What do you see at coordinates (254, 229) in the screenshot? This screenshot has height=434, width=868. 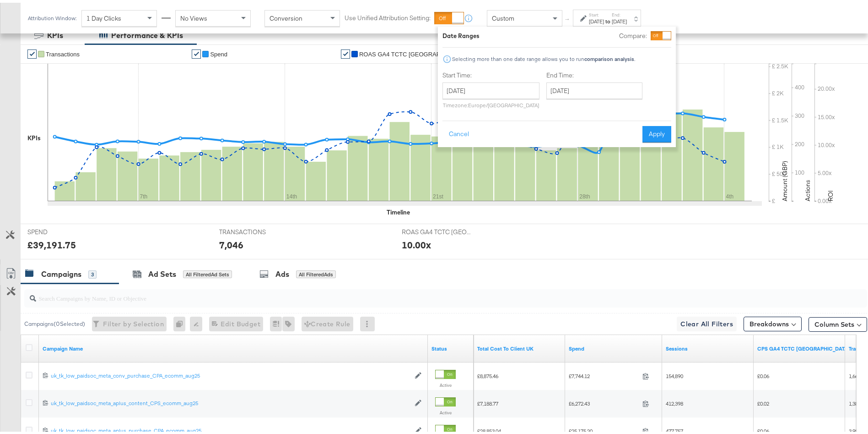 I see `span: TRANSACTIONS` at bounding box center [254, 229].